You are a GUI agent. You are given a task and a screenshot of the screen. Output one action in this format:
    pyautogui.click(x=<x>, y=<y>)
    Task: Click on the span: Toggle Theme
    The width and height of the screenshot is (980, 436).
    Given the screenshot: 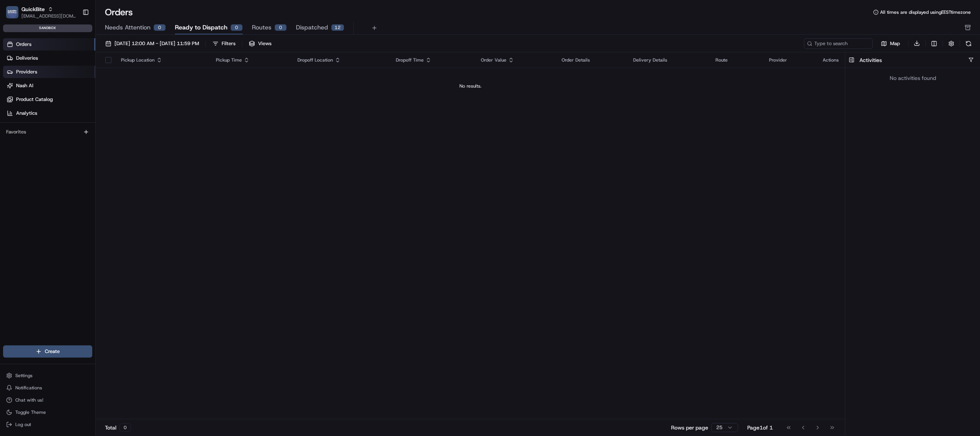 What is the action you would take?
    pyautogui.click(x=30, y=413)
    